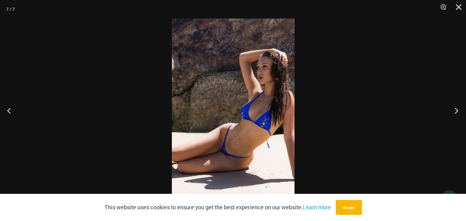  What do you see at coordinates (349, 207) in the screenshot?
I see `button: Accept` at bounding box center [349, 207].